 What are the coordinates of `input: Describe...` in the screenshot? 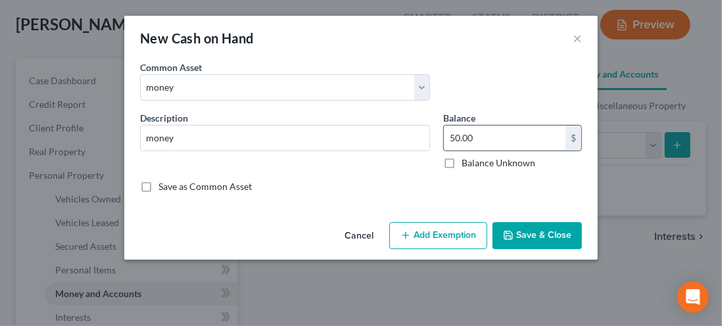 It's located at (285, 138).